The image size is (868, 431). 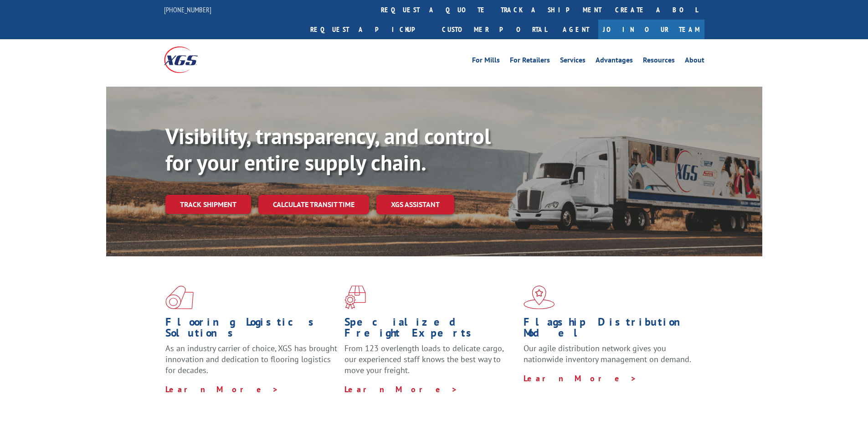 I want to click on a: Calculate transit time, so click(x=313, y=204).